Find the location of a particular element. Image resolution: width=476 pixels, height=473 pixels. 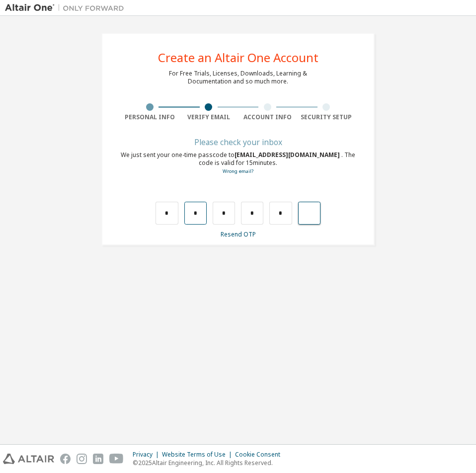

div: Account Info is located at coordinates (267, 117).